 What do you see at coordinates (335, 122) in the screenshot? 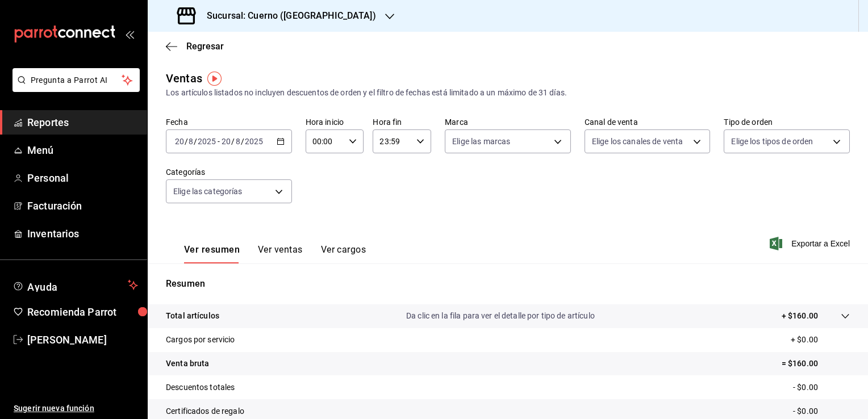
I see `label: Hora inicio` at bounding box center [335, 122].